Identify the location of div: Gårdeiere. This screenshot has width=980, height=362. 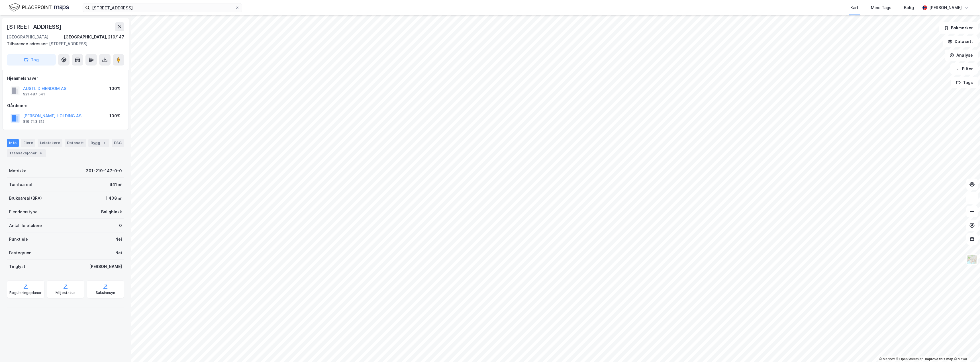
(66, 105).